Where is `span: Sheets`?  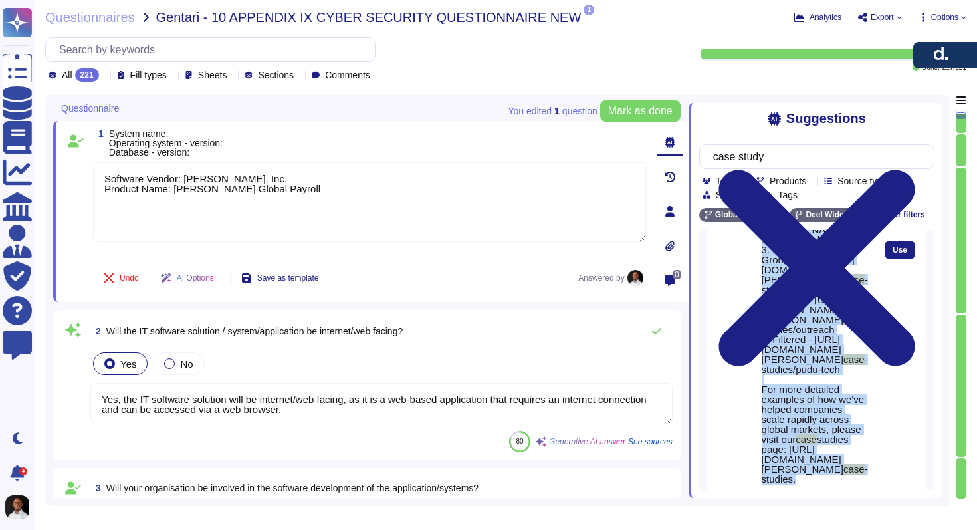 span: Sheets is located at coordinates (213, 75).